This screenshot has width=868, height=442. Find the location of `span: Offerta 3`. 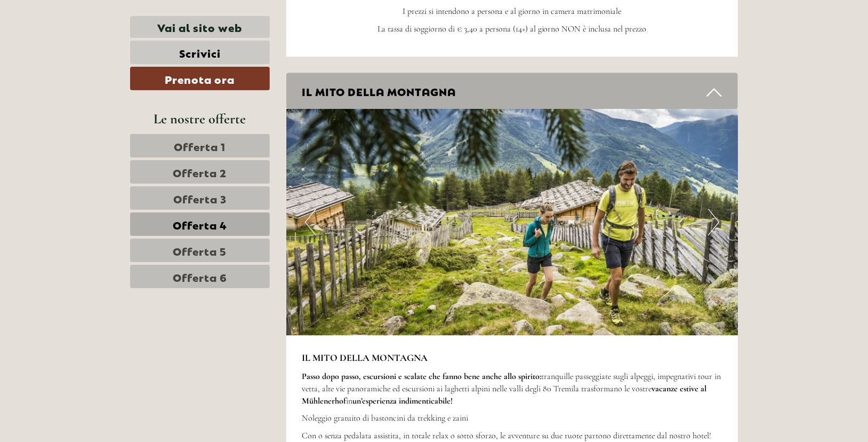

span: Offerta 3 is located at coordinates (200, 198).